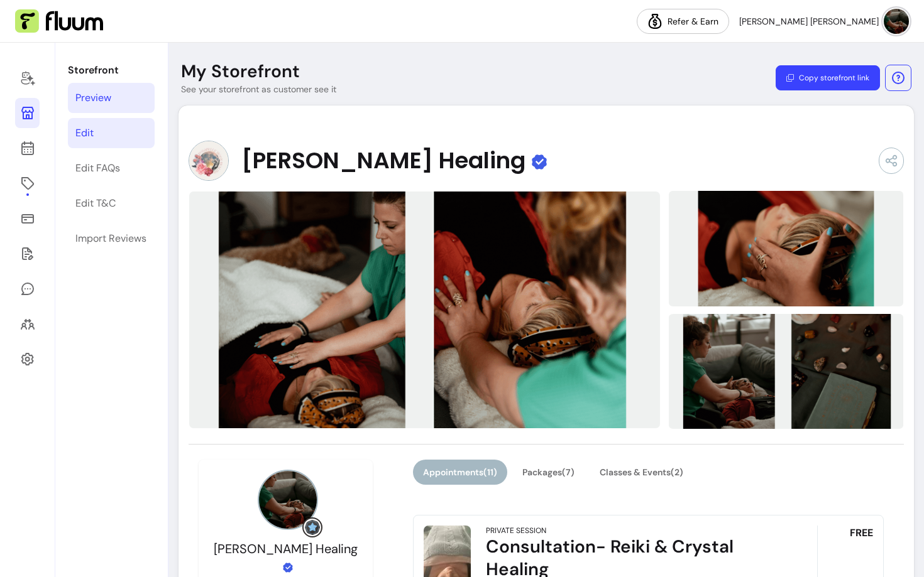  I want to click on img: image-1, so click(786, 249).